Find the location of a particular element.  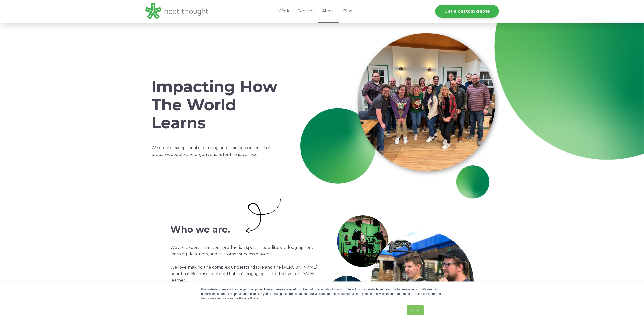

img: NTGroup is located at coordinates (398, 117).